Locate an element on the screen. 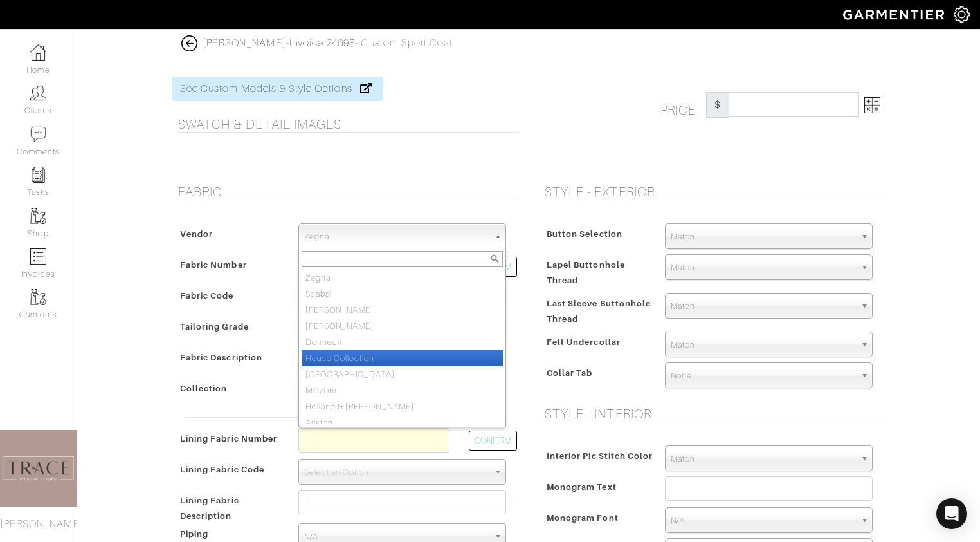 The width and height of the screenshot is (980, 542). div: Open Intercom Messenger is located at coordinates (952, 514).